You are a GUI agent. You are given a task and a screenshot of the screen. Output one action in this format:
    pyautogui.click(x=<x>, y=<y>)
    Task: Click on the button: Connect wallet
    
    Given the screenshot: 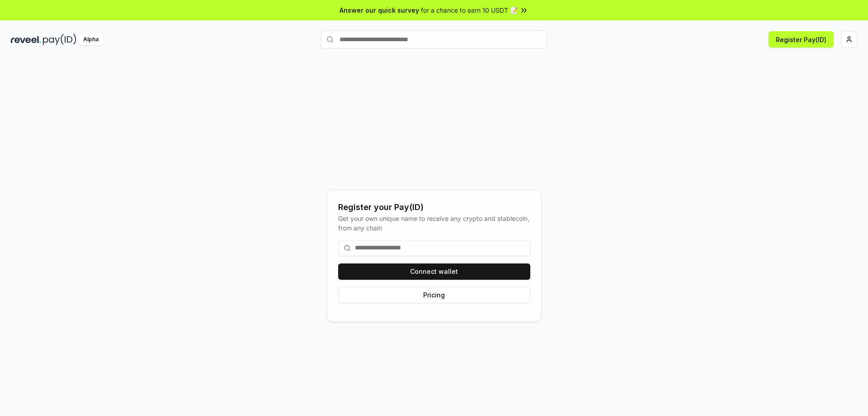 What is the action you would take?
    pyautogui.click(x=434, y=272)
    